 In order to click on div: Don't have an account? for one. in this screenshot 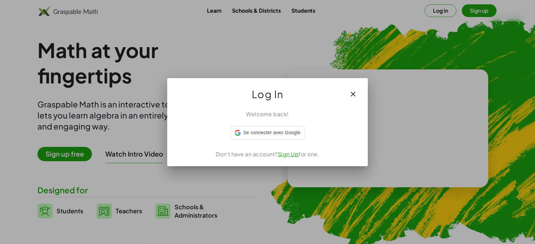, I will do `click(267, 154)`.